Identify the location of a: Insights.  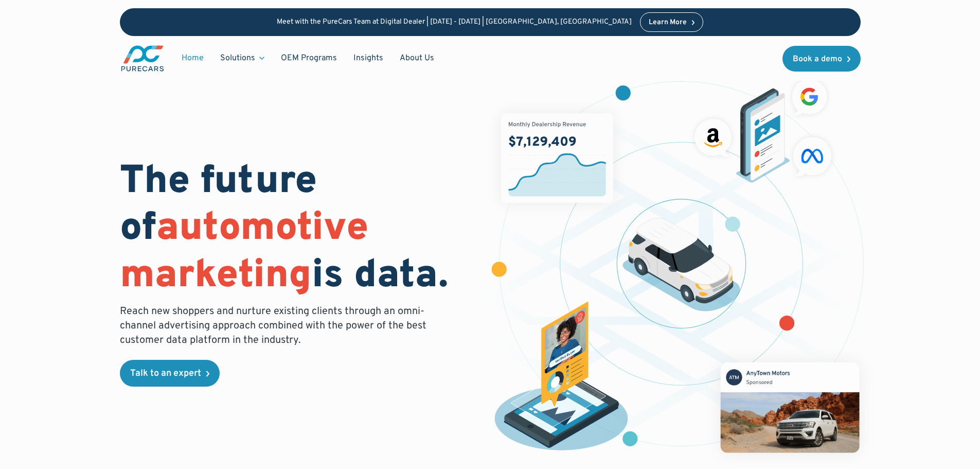
(369, 58).